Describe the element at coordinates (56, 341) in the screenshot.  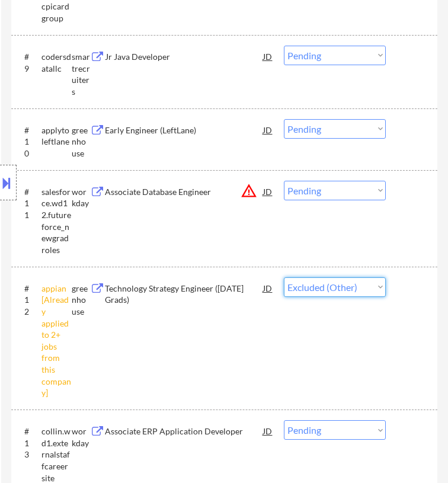
I see `div: appian [Already applied to 2+ jobs from this company]` at that location.